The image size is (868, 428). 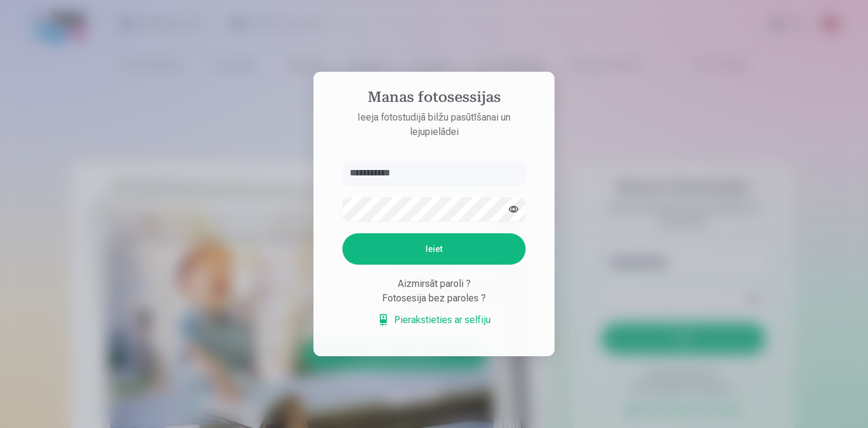 I want to click on a: Pierakstieties ar selfiju, so click(x=434, y=320).